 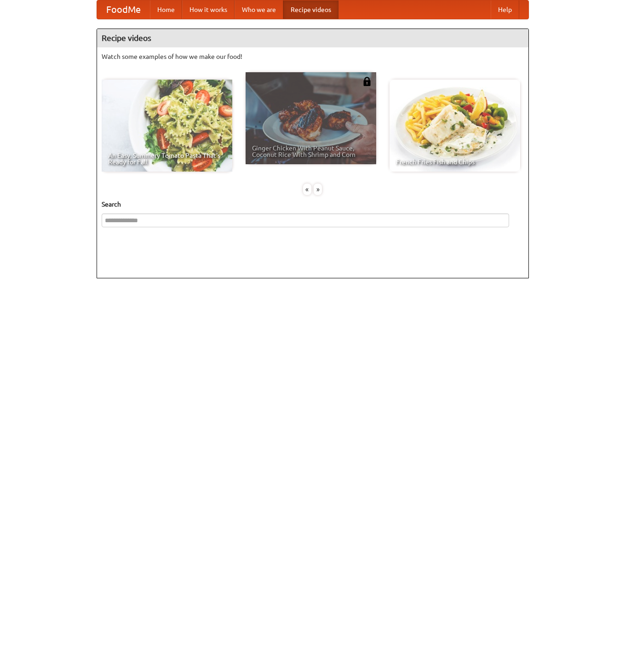 What do you see at coordinates (208, 10) in the screenshot?
I see `a: How it works` at bounding box center [208, 10].